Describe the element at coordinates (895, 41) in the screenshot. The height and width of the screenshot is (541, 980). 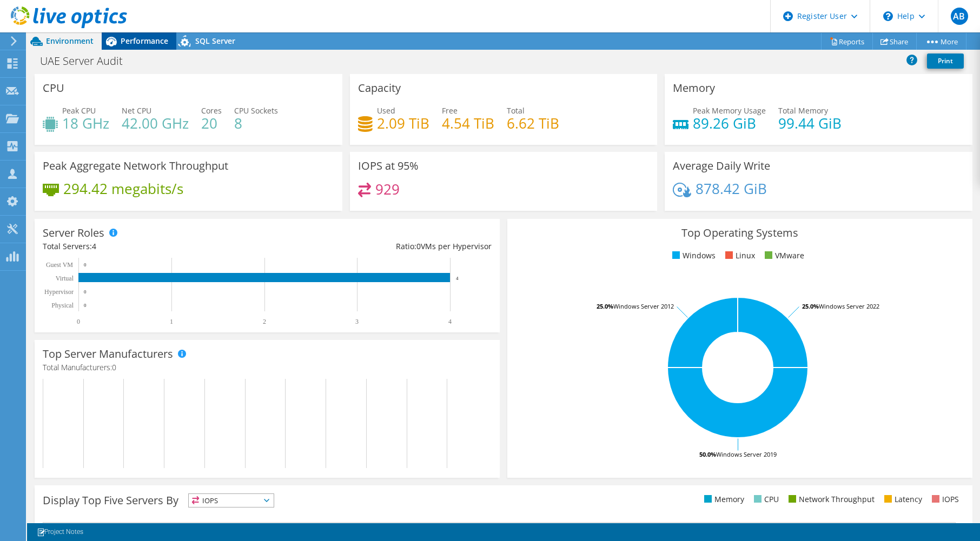
I see `a: Share` at that location.